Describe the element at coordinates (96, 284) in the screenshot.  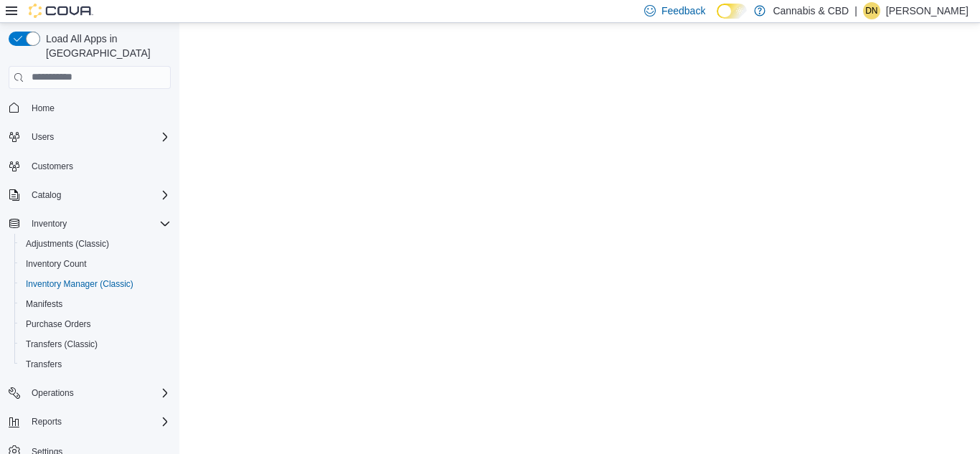
I see `button: Inventory Manager (Classic)` at that location.